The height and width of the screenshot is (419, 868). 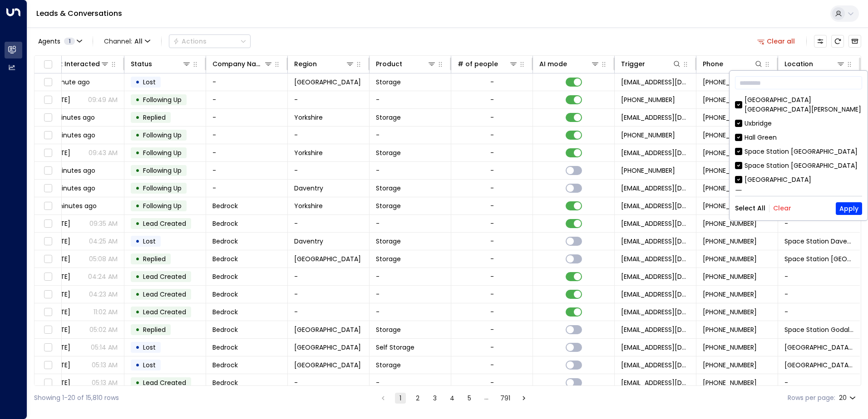 What do you see at coordinates (76, 398) in the screenshot?
I see `div: Showing 1-20 of 15,810 rows` at bounding box center [76, 398].